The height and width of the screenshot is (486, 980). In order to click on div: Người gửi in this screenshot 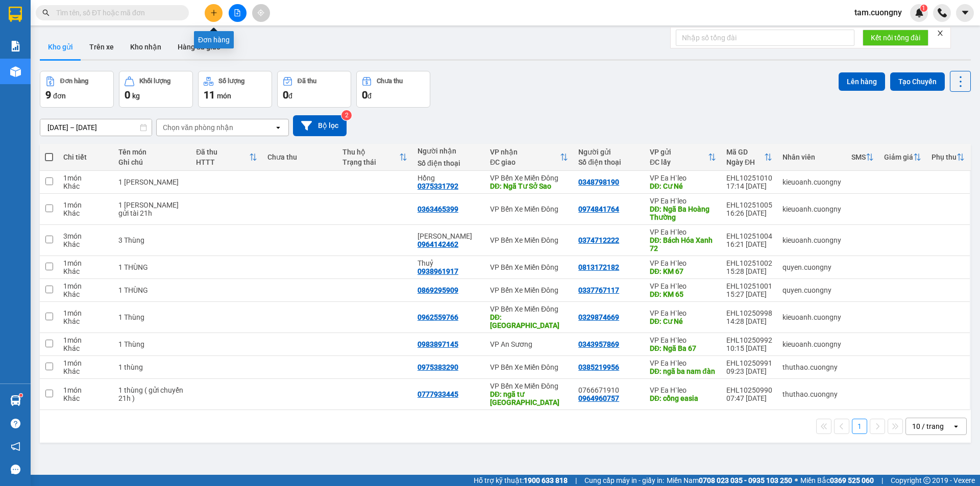, I will do `click(609, 152)`.